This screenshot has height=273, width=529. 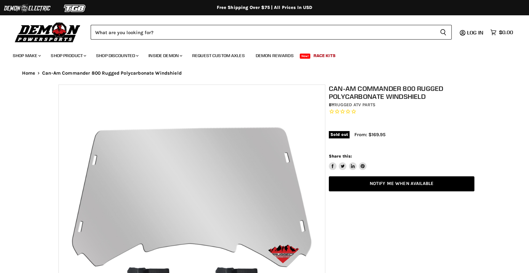 I want to click on a: Shop Discounted, so click(x=117, y=56).